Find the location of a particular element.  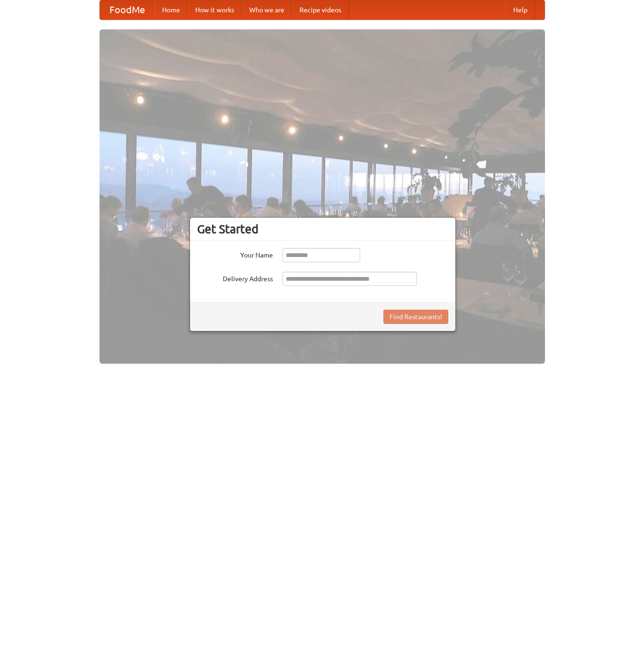

a: Who we are is located at coordinates (267, 10).